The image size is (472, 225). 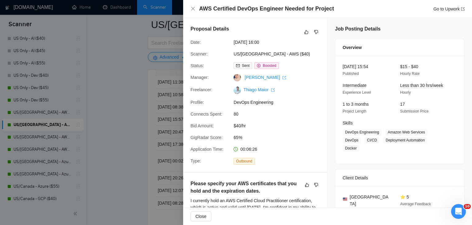 What do you see at coordinates (356, 104) in the screenshot?
I see `span: 1 to 3 months` at bounding box center [356, 104].